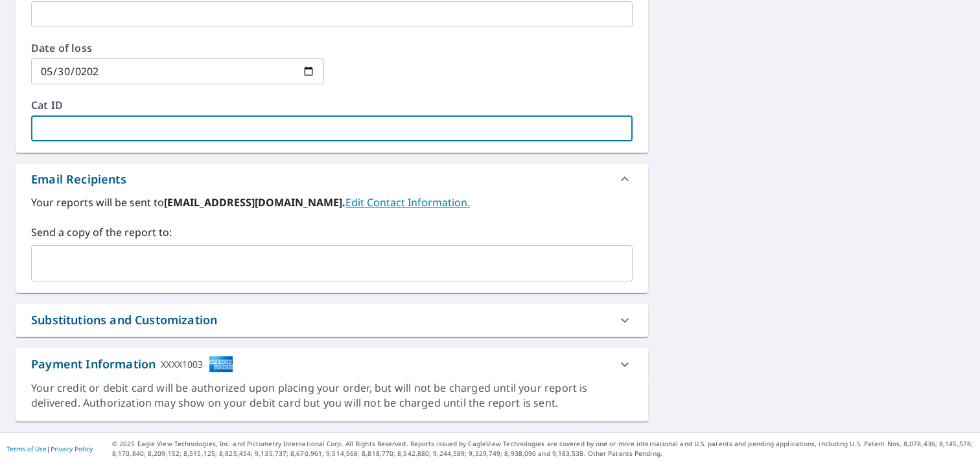 This screenshot has height=465, width=980. What do you see at coordinates (332, 364) in the screenshot?
I see `div: Payment InformationXXXX1003cardImage` at bounding box center [332, 364].